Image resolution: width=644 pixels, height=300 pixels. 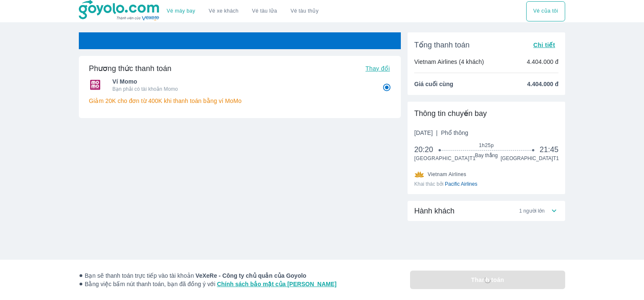 I want to click on a: Vé tàu lửa, so click(x=264, y=11).